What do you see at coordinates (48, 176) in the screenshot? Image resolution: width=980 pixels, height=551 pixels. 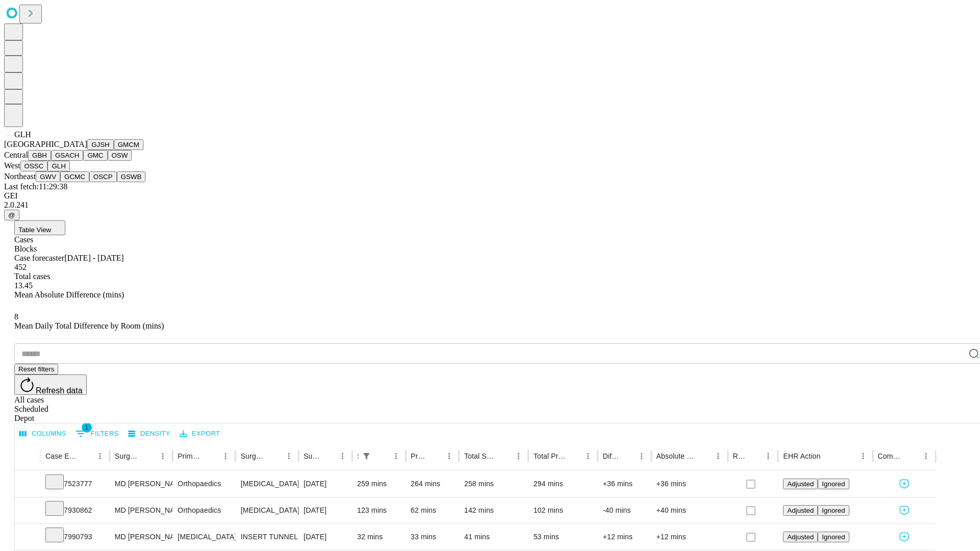 I see `button: GWV` at bounding box center [48, 176].